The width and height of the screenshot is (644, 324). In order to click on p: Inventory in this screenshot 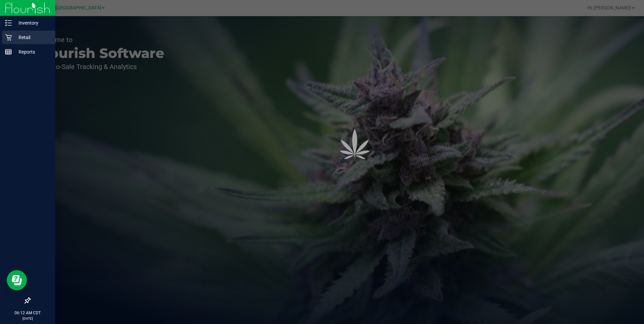, I will do `click(32, 23)`.